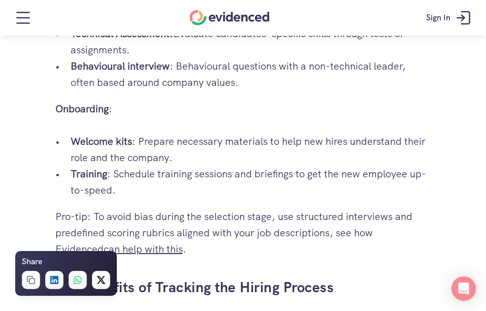  Describe the element at coordinates (464, 288) in the screenshot. I see `div: Open Intercom Messenger` at that location.